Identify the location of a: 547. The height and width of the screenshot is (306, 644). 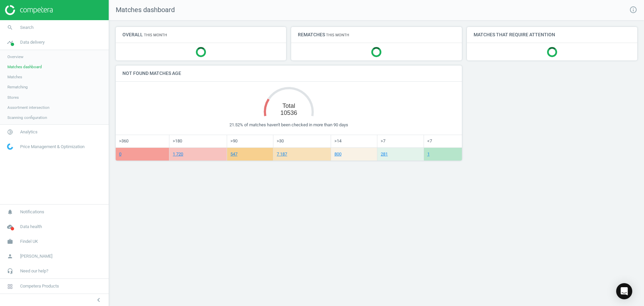
(234, 154).